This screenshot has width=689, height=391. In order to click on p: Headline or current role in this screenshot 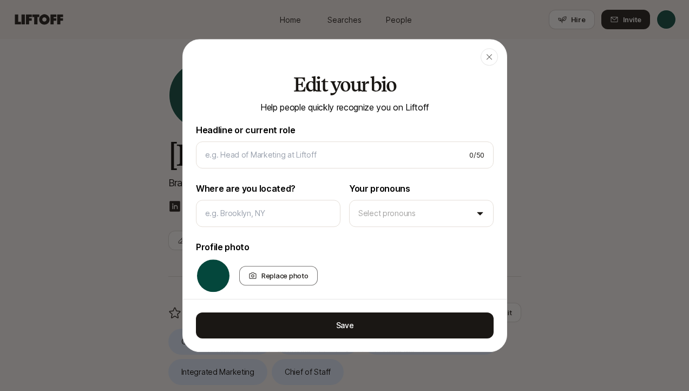, I will do `click(345, 130)`.